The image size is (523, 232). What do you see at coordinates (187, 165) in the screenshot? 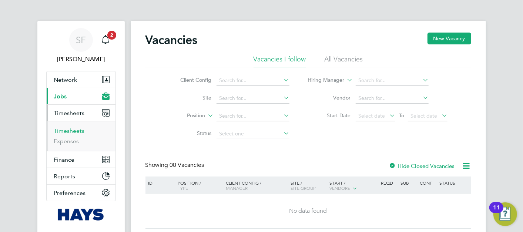
I see `span: 00 Vacancies` at bounding box center [187, 165].